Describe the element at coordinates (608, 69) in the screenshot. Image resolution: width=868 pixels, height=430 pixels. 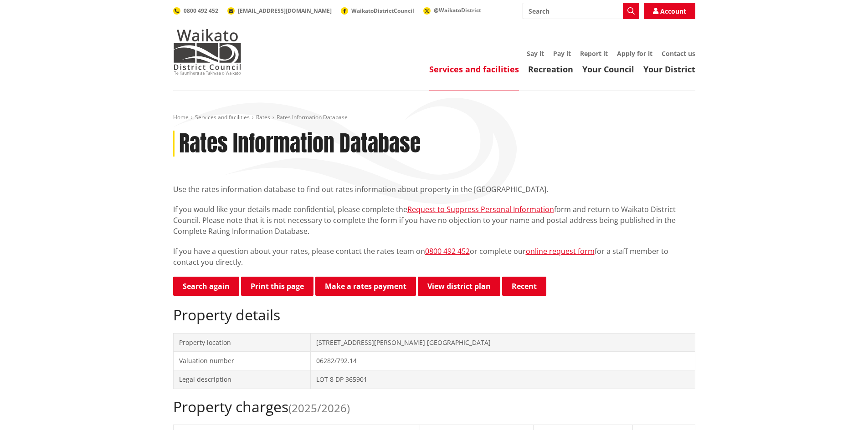
I see `a: Your Council` at that location.